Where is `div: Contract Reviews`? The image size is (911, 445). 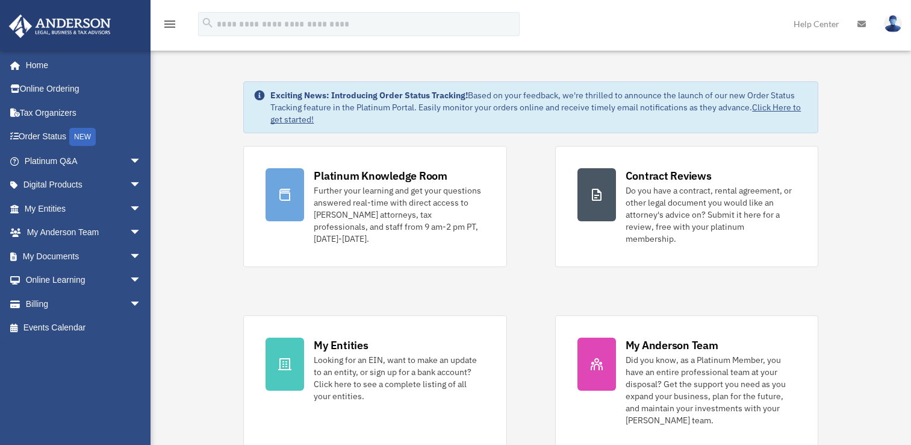 div: Contract Reviews is located at coordinates (669, 175).